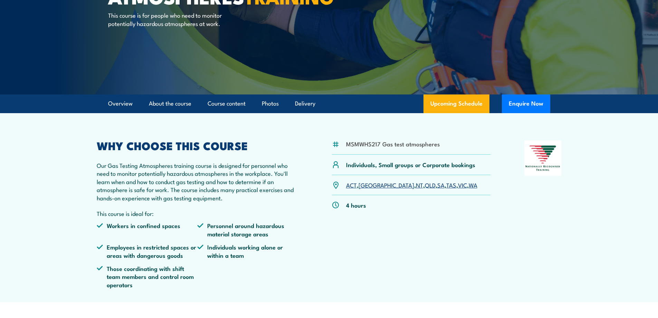  Describe the element at coordinates (248, 251) in the screenshot. I see `li: Individuals working alone or within a team` at that location.